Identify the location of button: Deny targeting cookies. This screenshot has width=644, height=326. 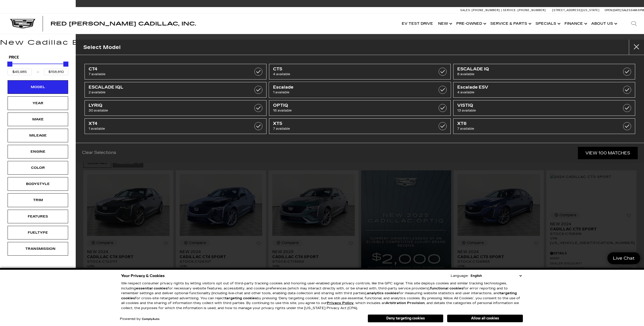
(406, 318).